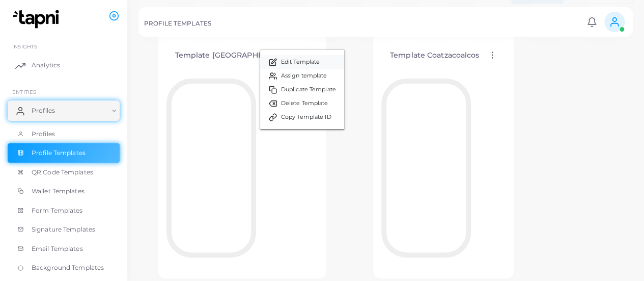  I want to click on a: Email Templates, so click(64, 249).